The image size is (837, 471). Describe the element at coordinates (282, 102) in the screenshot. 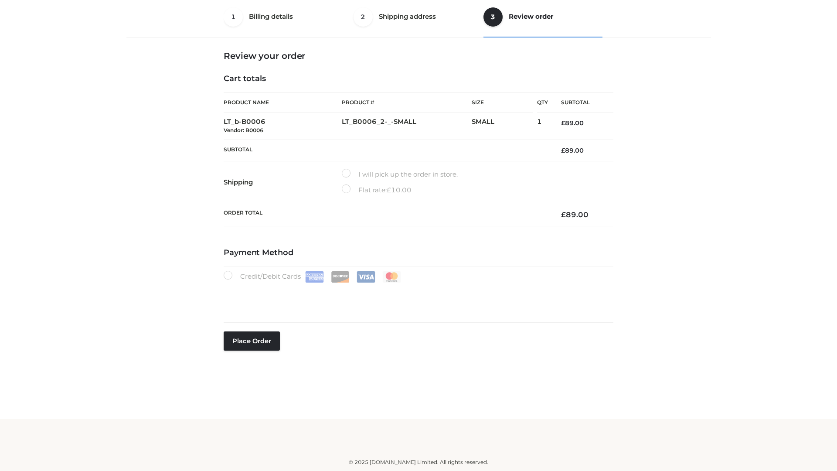

I see `th: Product Name` at that location.